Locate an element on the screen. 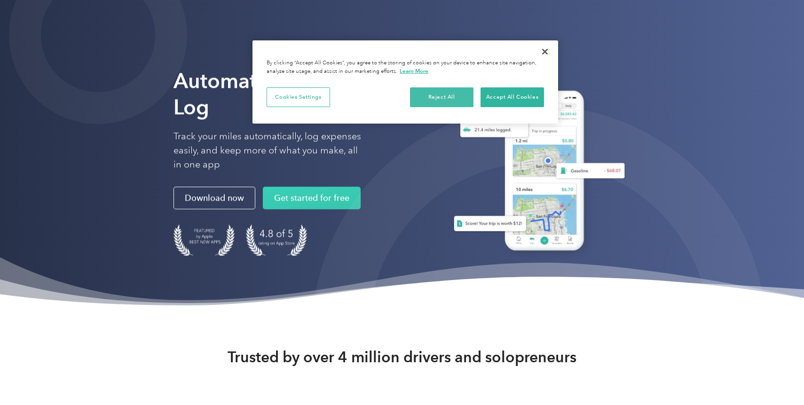  a: More information about your privacy, opens in a new tab is located at coordinates (414, 71).